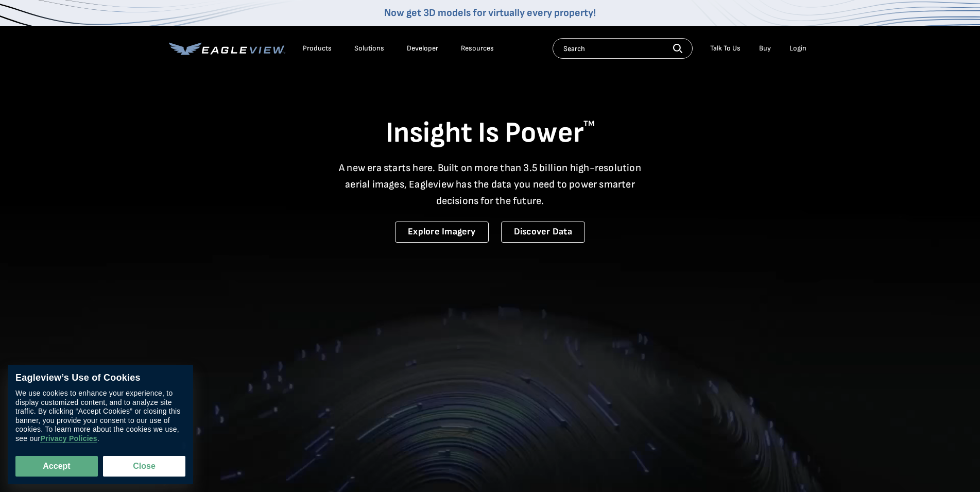 The height and width of the screenshot is (492, 980). Describe the element at coordinates (623, 48) in the screenshot. I see `input: Search` at that location.